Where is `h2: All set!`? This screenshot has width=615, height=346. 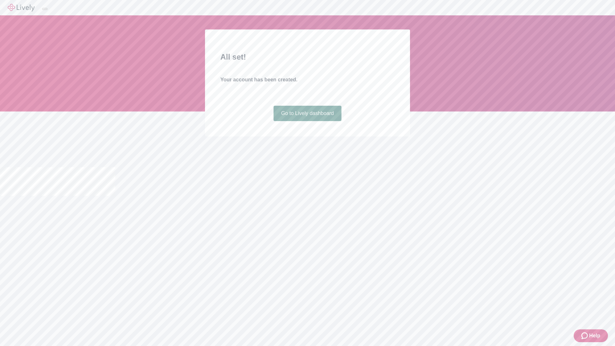 h2: All set! is located at coordinates (308, 57).